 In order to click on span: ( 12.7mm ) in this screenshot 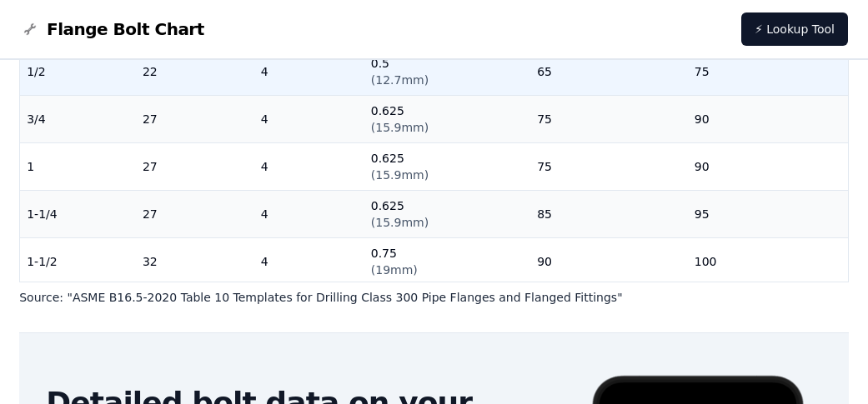, I will do `click(399, 80)`.